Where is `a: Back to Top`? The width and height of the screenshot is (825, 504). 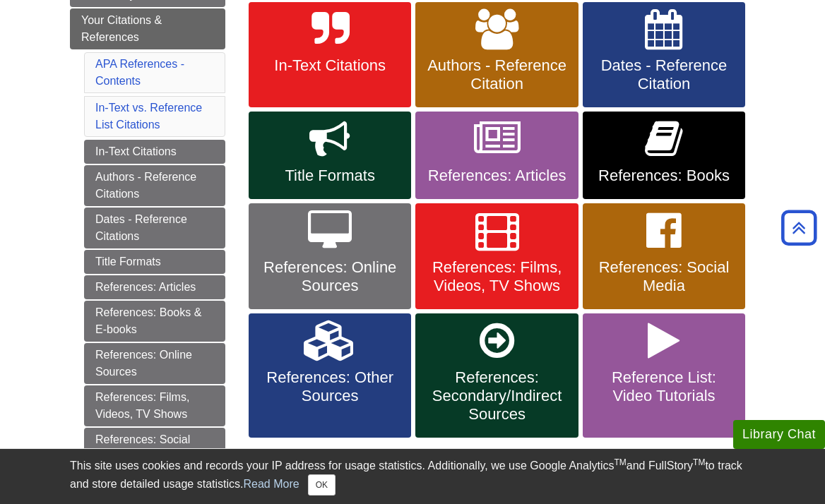
a: Back to Top is located at coordinates (799, 227).